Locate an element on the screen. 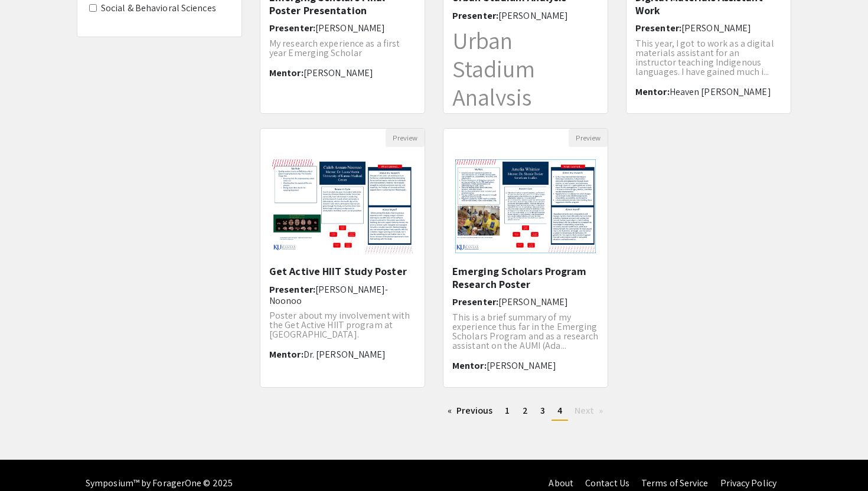  span: 1 is located at coordinates (507, 410).